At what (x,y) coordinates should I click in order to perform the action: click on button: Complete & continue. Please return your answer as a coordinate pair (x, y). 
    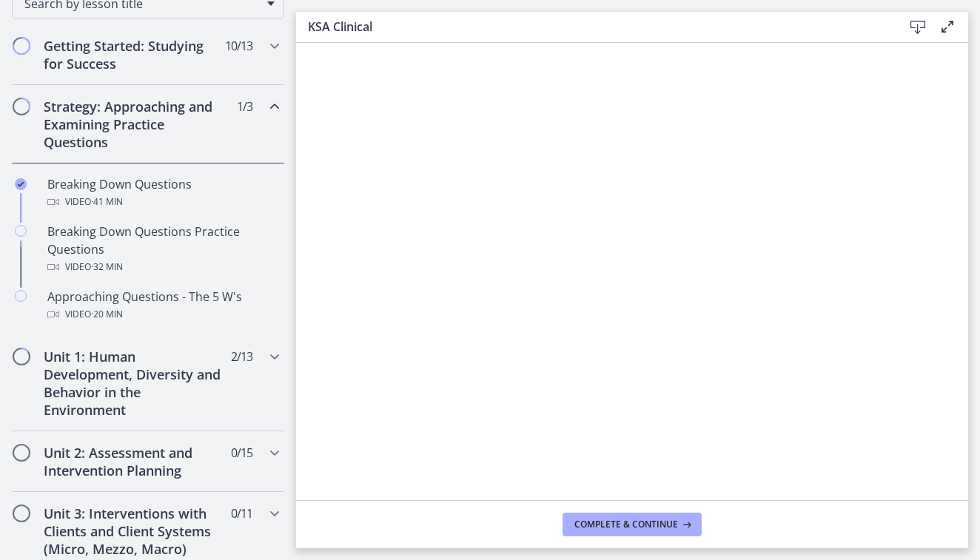
    Looking at the image, I should click on (632, 524).